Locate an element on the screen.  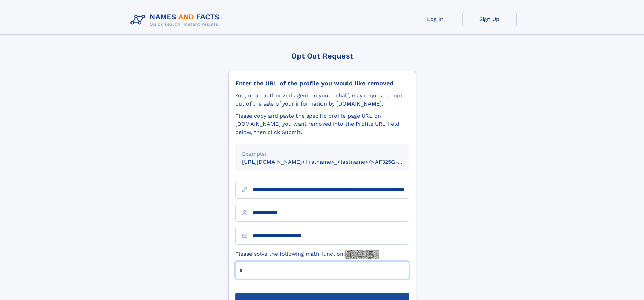
div: Example: is located at coordinates (322, 154).